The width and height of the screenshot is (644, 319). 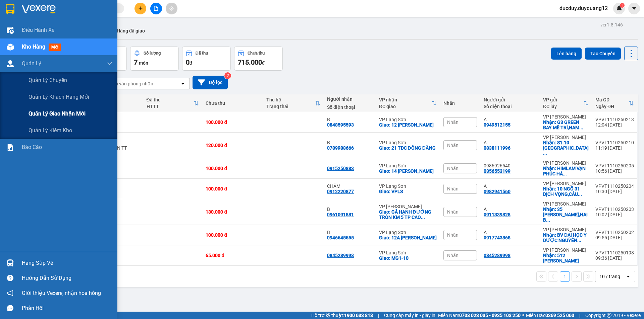 What do you see at coordinates (479, 316) in the screenshot?
I see `span: Miền Nam` at bounding box center [479, 316].